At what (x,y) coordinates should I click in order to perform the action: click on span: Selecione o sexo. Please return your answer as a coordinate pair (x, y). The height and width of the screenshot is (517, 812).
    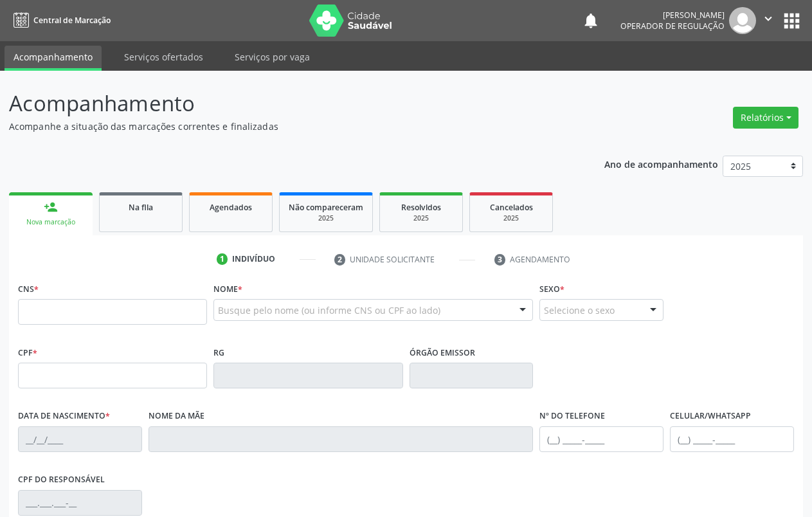
    Looking at the image, I should click on (579, 310).